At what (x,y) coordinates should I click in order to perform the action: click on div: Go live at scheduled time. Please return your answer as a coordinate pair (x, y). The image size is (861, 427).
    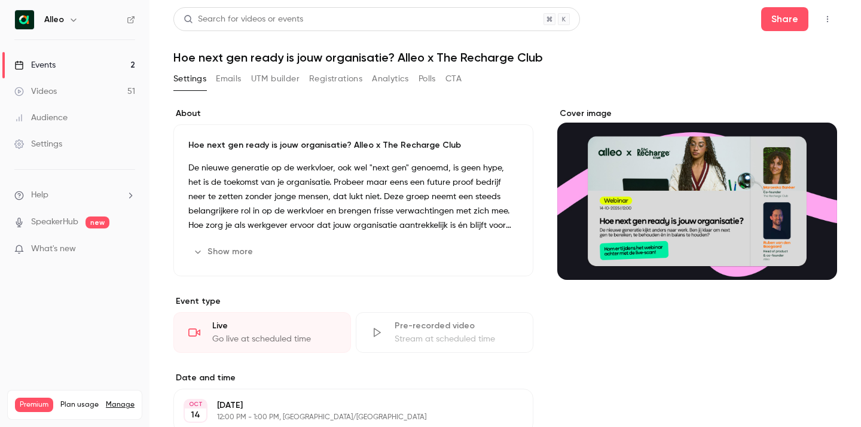
    Looking at the image, I should click on (274, 339).